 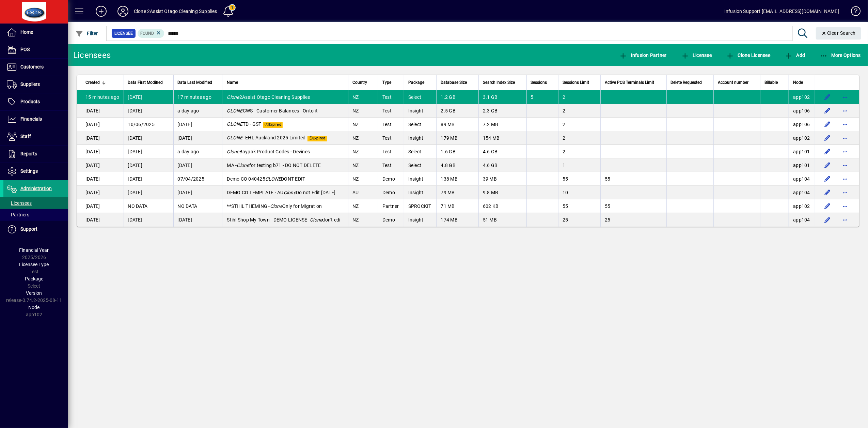 What do you see at coordinates (275, 206) in the screenshot?
I see `span: **STIHL THEMING - Only for Migration` at bounding box center [275, 206].